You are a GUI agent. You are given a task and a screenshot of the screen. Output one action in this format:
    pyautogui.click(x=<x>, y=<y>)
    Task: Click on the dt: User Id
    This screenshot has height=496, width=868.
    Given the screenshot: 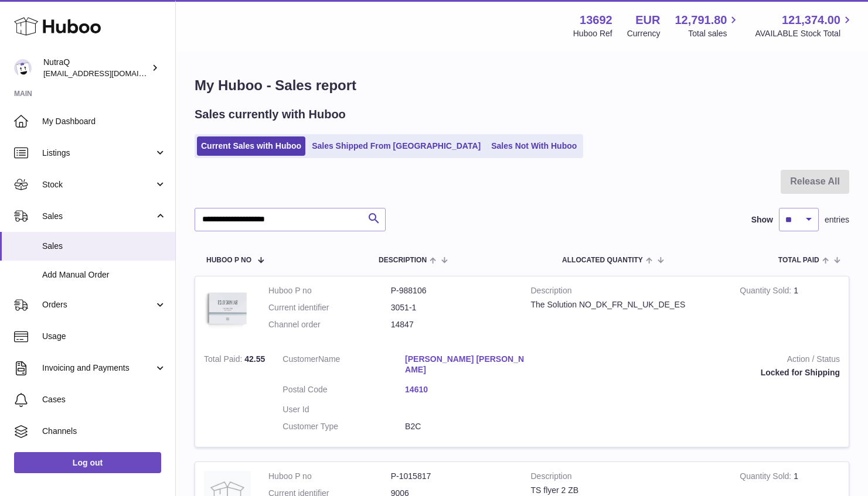 What is the action you would take?
    pyautogui.click(x=343, y=410)
    